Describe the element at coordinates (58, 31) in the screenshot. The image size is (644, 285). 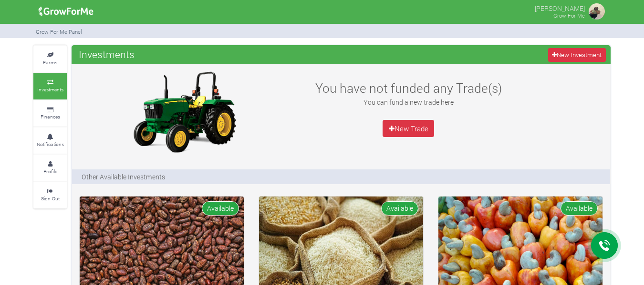
I see `small: Grow For Me Panel` at that location.